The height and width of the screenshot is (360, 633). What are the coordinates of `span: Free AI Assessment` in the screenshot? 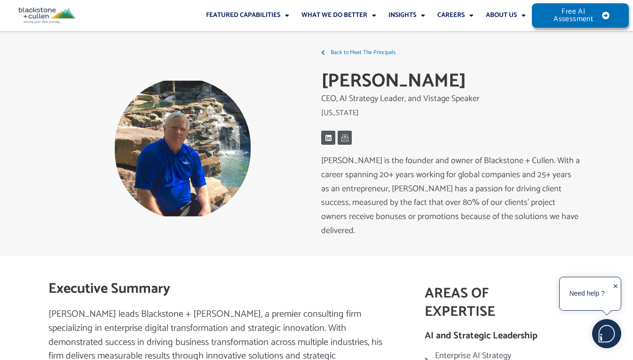 It's located at (573, 16).